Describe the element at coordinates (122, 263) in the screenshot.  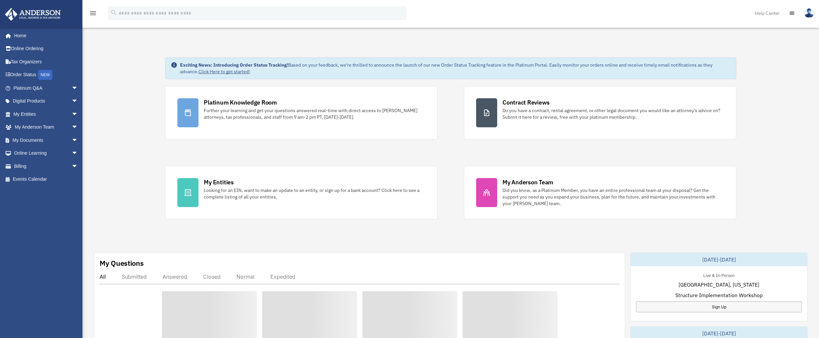
I see `div: My Questions` at that location.